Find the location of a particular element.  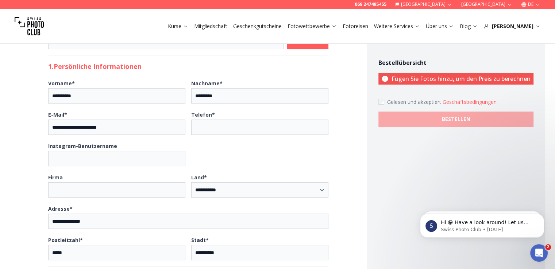

b: Adresse * is located at coordinates (60, 209).